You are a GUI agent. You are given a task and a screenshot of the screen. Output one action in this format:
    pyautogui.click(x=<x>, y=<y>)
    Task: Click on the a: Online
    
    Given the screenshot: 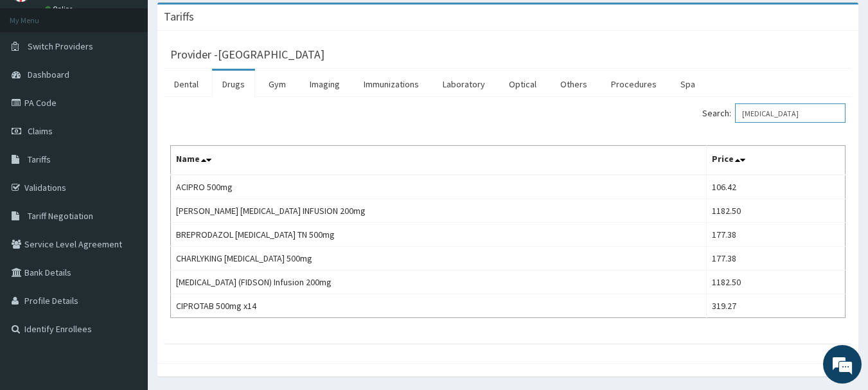 What is the action you would take?
    pyautogui.click(x=60, y=9)
    